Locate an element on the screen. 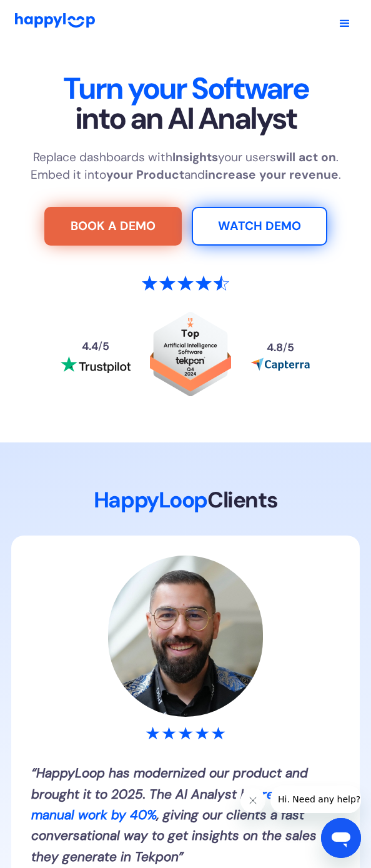 The width and height of the screenshot is (371, 868). strong: will act on is located at coordinates (306, 157).